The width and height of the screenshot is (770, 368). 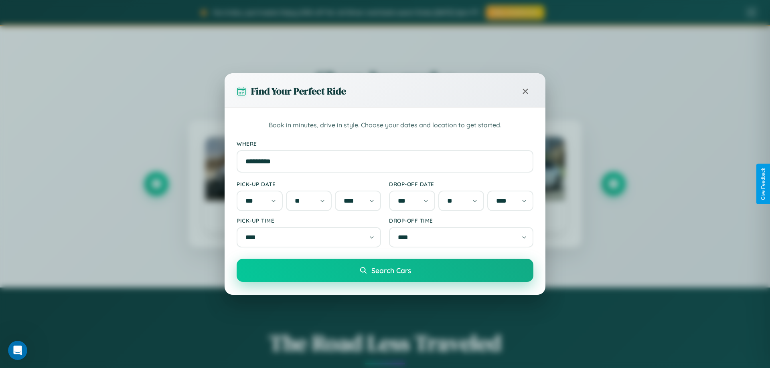 I want to click on label: Drop-off Time, so click(x=461, y=220).